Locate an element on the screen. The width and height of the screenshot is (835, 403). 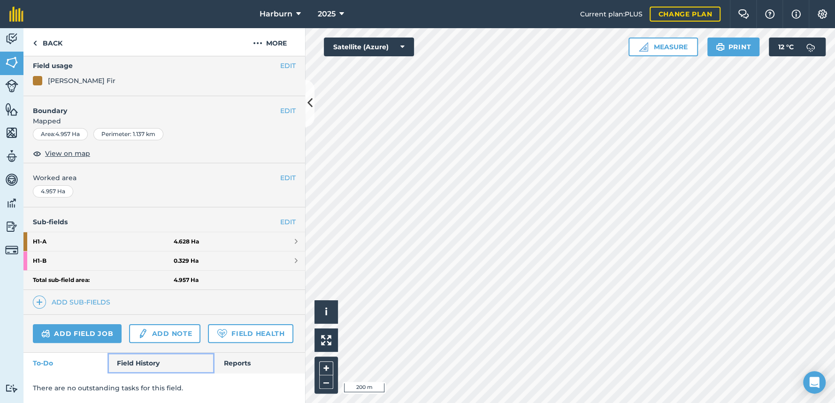
strong: Total sub-field area: is located at coordinates (103, 280).